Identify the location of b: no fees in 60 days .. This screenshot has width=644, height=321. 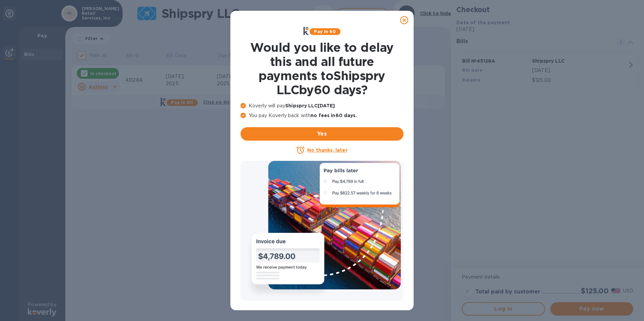
(333, 115).